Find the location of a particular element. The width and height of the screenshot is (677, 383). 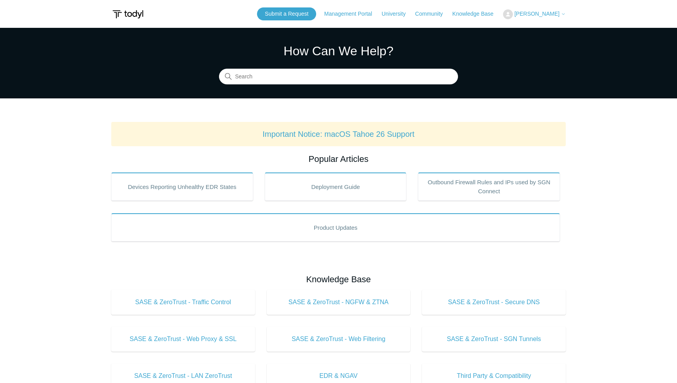

h1: How Can We Help? is located at coordinates (339, 51).